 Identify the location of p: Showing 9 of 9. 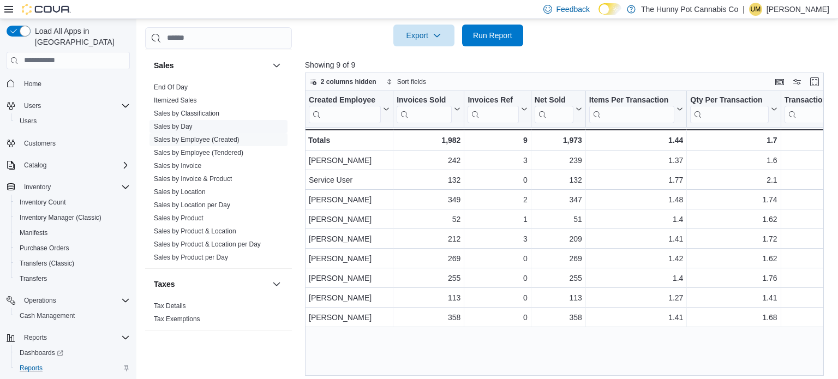
(567, 65).